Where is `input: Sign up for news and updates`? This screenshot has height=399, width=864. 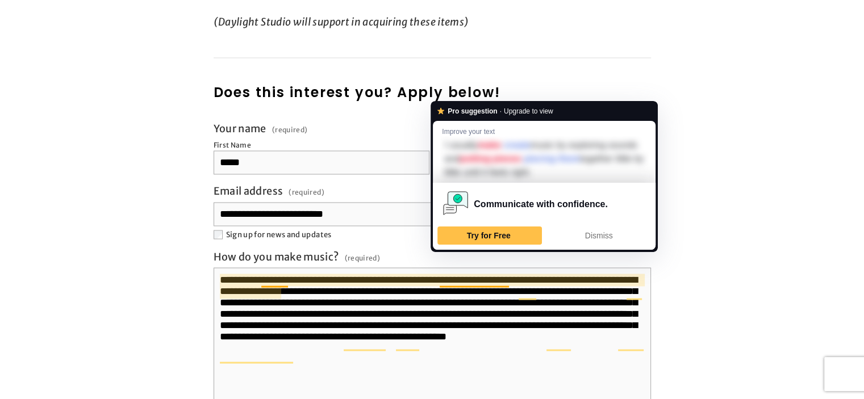 input: Sign up for news and updates is located at coordinates (218, 235).